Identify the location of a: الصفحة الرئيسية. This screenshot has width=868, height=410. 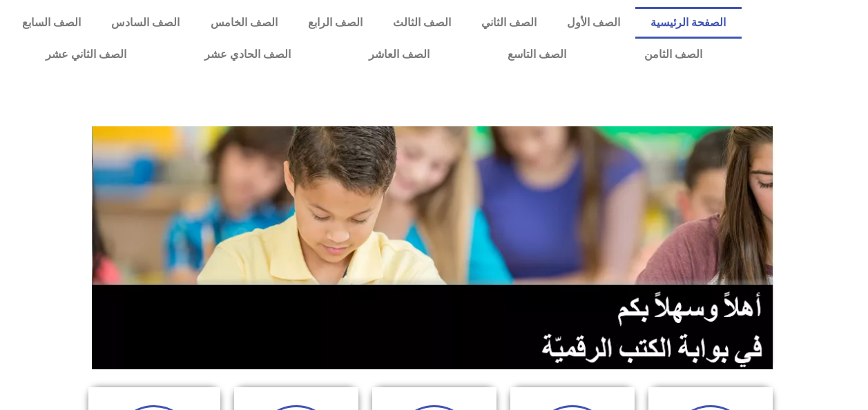
(688, 23).